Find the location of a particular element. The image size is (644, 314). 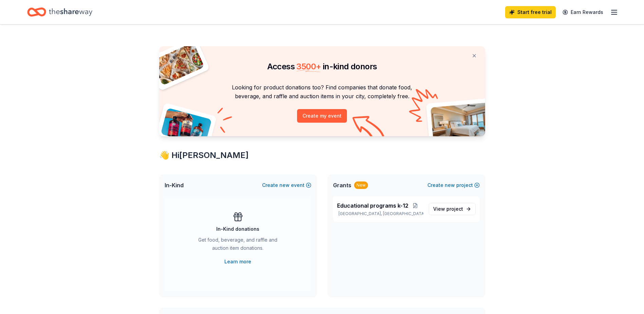

div: New is located at coordinates (361, 185).